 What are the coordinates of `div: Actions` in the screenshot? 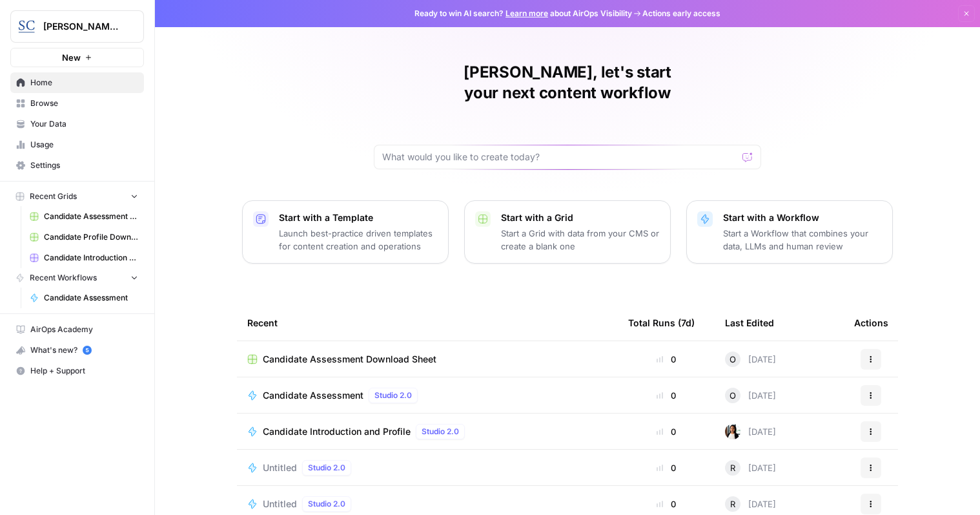 It's located at (871, 322).